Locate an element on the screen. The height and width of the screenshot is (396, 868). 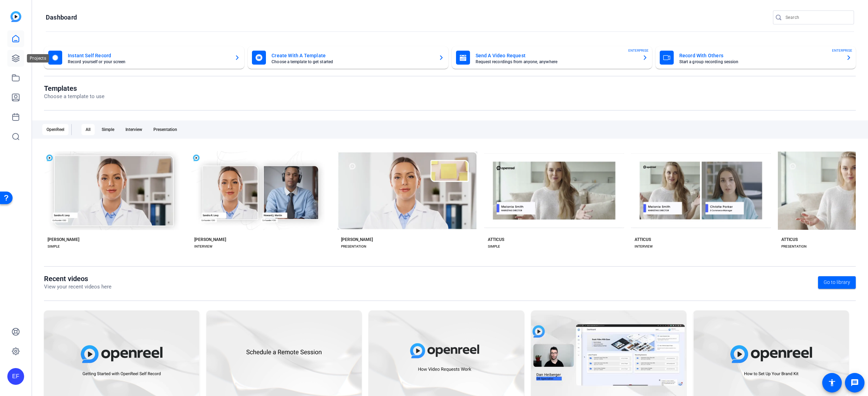
mat-card-subtitle: Choose a template to get started is located at coordinates (351, 62).